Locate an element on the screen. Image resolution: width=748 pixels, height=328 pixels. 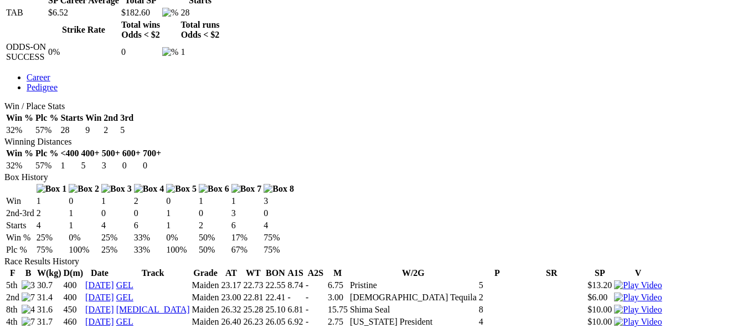
th: Strike Rate is located at coordinates (84, 30).